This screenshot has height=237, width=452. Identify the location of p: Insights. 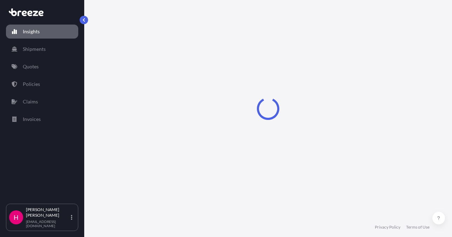
(31, 32).